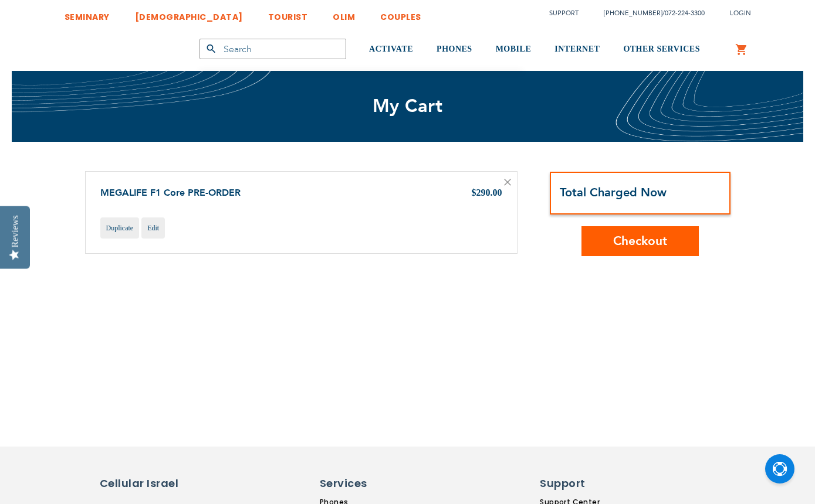  What do you see at coordinates (661, 49) in the screenshot?
I see `a: OTHER SERVICES` at bounding box center [661, 49].